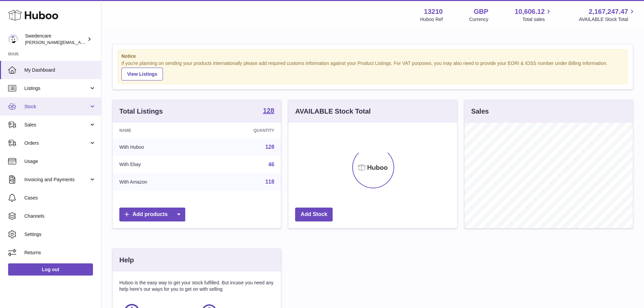  I want to click on h3: AVAILABLE Stock Total, so click(333, 111).